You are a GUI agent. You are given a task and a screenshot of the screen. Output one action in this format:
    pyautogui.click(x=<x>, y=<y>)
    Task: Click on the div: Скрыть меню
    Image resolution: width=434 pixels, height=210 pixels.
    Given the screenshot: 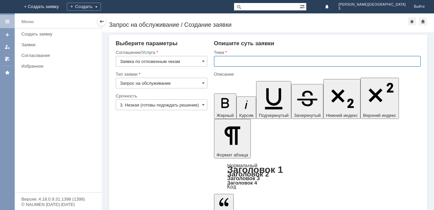 What is the action you would take?
    pyautogui.click(x=102, y=21)
    